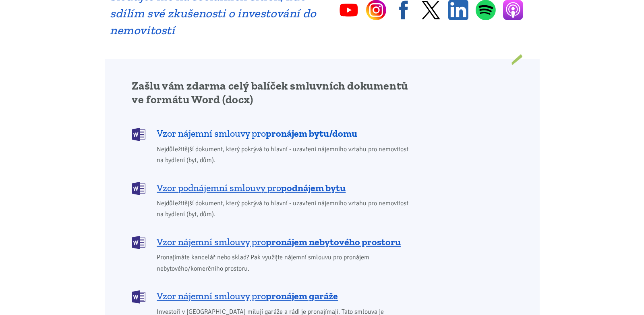  Describe the element at coordinates (251, 188) in the screenshot. I see `span: Vzor podnájemní smlouvy pro` at that location.